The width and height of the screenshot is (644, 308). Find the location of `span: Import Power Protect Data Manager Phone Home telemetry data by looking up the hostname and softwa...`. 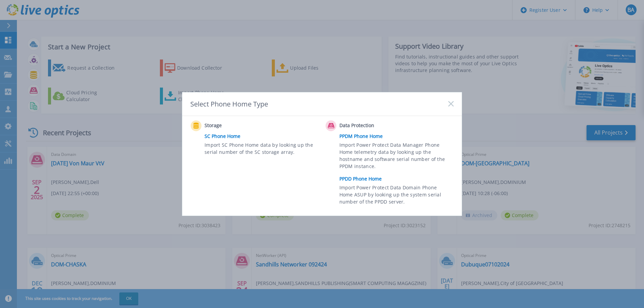

span: Import Power Protect Data Manager Phone Home telemetry data by looking up the hostname and softwa... is located at coordinates (395, 157).